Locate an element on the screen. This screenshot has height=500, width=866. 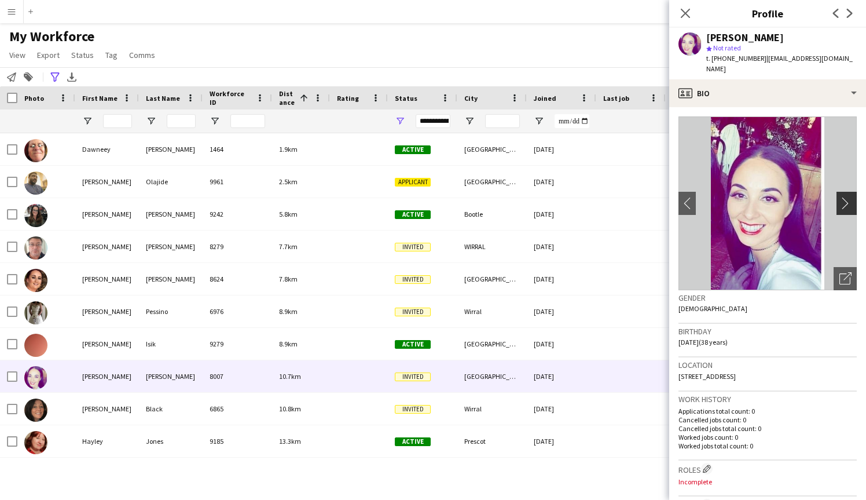
h3: Gender is located at coordinates (768, 298).